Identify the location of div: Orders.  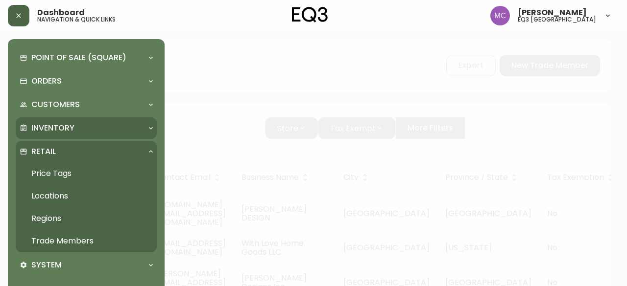
(86, 81).